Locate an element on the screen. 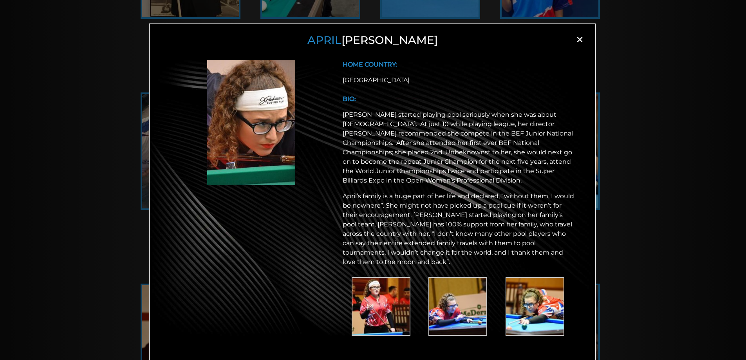  img: April Larson is located at coordinates (251, 123).